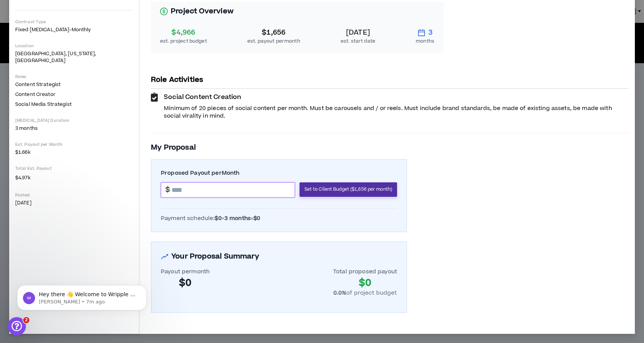 This screenshot has width=644, height=343. Describe the element at coordinates (202, 97) in the screenshot. I see `p: Social Content Creation` at that location.